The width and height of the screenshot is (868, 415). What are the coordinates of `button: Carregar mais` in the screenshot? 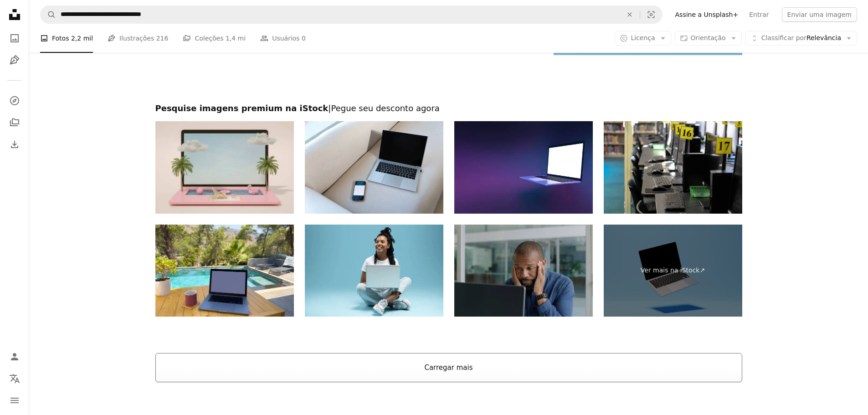 It's located at (449, 367).